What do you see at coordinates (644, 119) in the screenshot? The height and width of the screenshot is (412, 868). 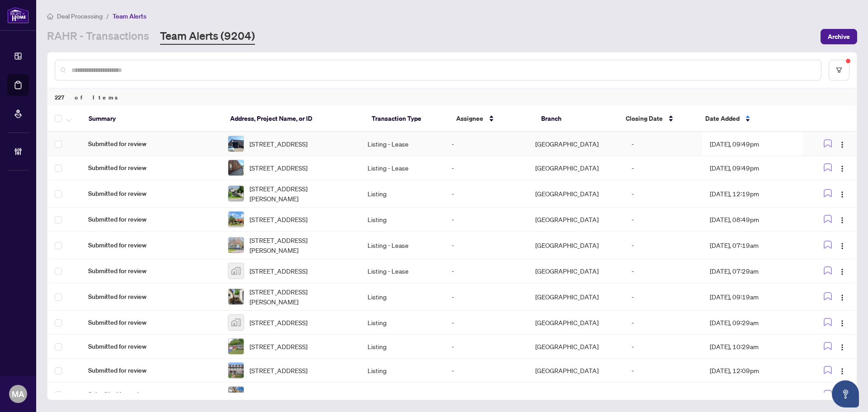 I see `span: Closing Date` at bounding box center [644, 119].